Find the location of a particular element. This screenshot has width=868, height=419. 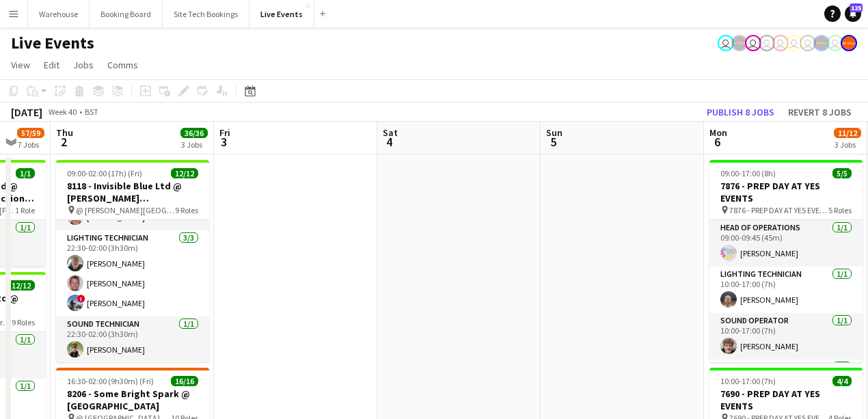

span: Jobs is located at coordinates (83, 65).